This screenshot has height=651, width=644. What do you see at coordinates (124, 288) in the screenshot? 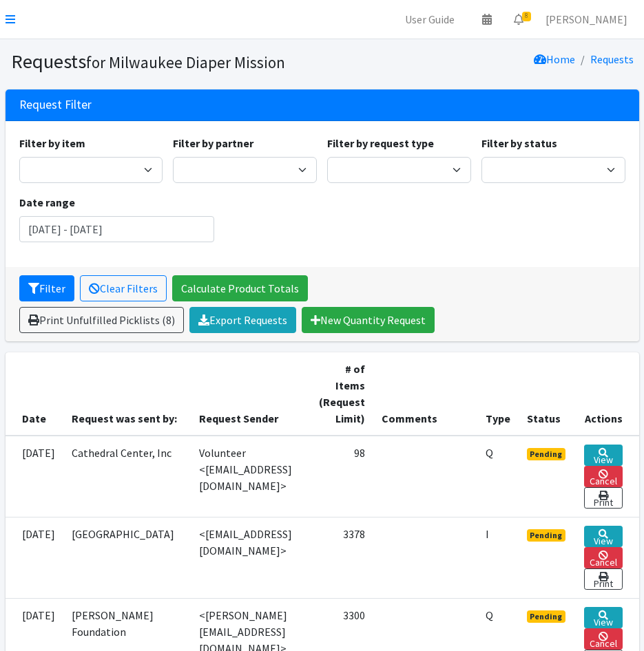
I see `a: Clear Filters` at bounding box center [124, 288].